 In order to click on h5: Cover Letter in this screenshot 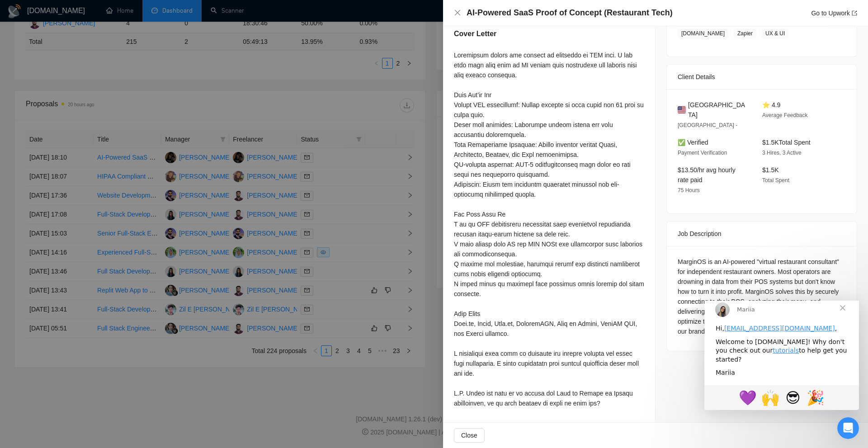, I will do `click(475, 34)`.